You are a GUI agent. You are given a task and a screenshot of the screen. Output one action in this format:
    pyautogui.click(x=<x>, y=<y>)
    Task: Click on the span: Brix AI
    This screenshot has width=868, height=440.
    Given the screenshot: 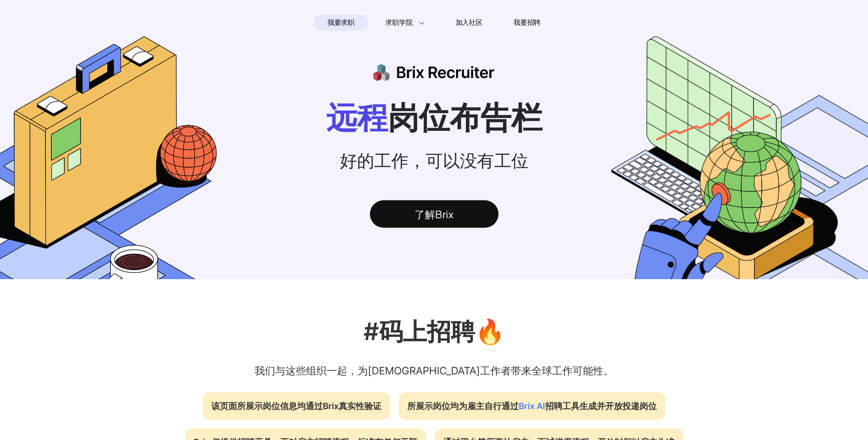 What is the action you would take?
    pyautogui.click(x=532, y=406)
    